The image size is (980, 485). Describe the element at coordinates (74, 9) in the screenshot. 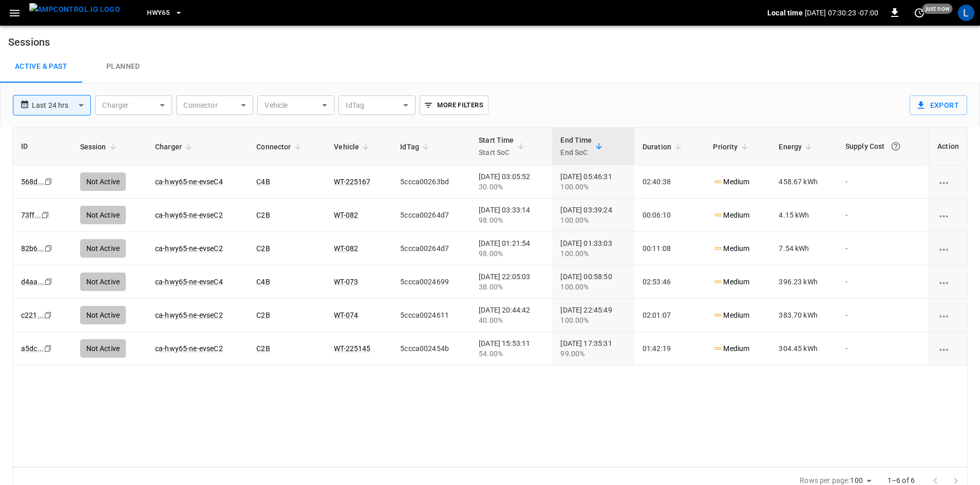

I see `img: ampcontrol.io logo` at that location.